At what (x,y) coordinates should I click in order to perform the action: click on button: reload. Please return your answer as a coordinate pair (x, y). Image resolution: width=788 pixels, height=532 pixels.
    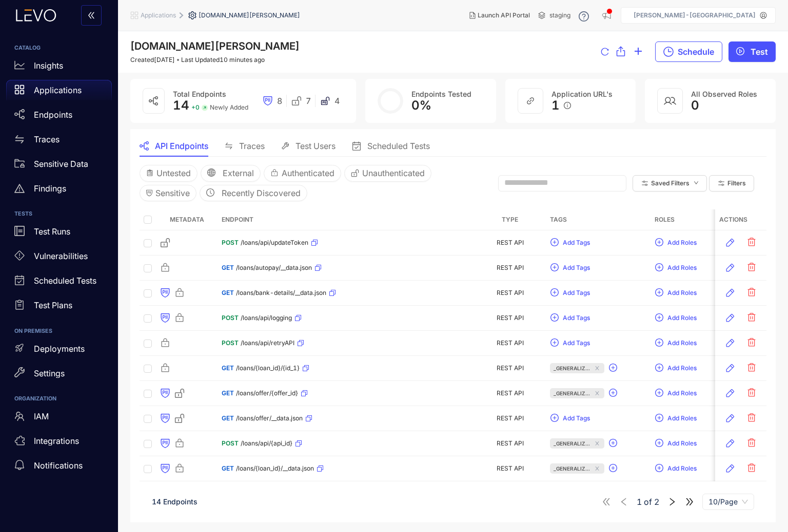
    Looking at the image, I should click on (605, 52).